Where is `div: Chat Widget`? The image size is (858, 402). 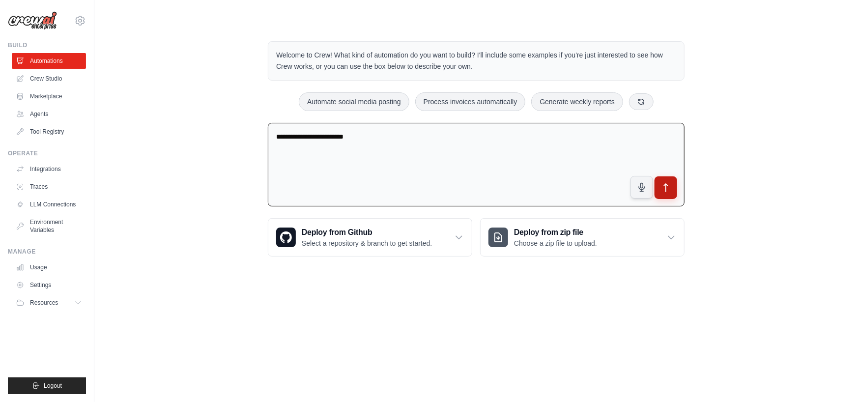 div: Chat Widget is located at coordinates (833, 378).